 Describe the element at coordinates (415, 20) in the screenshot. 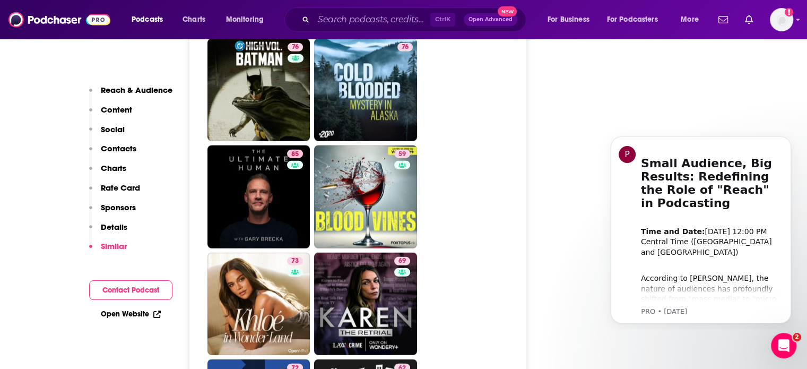

I see `div: Search podcasts, credits, & more...` at that location.